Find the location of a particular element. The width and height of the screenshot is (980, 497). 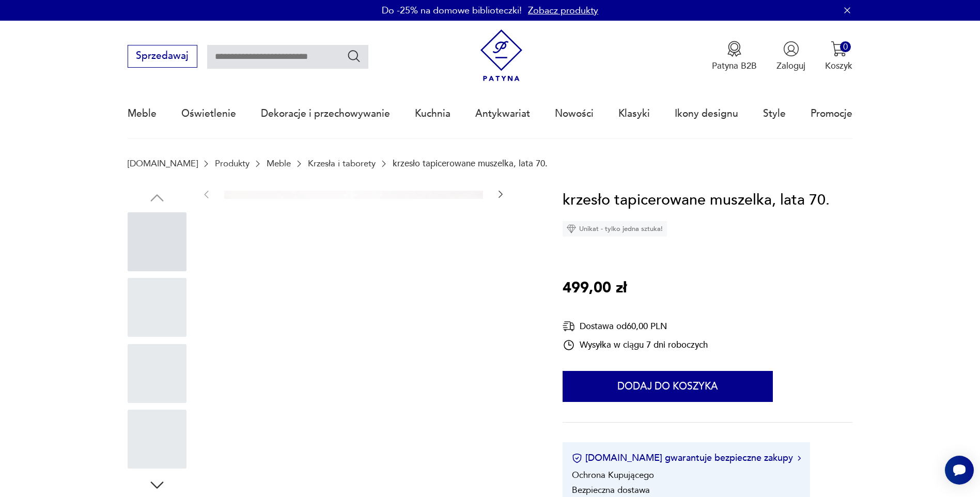

a: Promocje is located at coordinates (831, 114).